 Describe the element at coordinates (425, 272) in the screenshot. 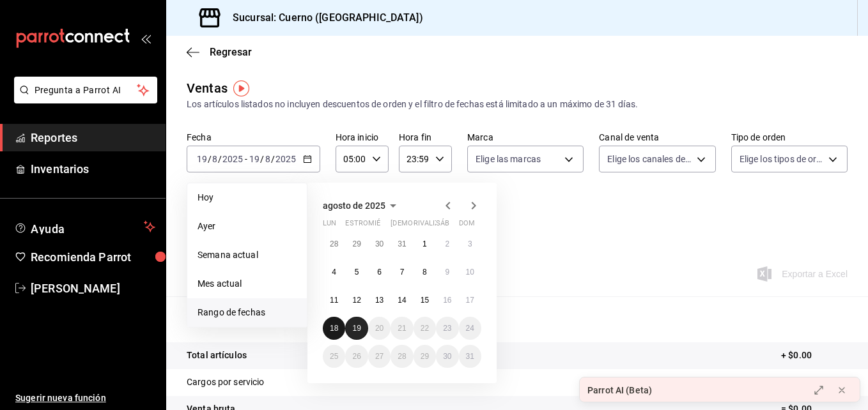

I see `abbr: 8 de agosto de 2025` at that location.